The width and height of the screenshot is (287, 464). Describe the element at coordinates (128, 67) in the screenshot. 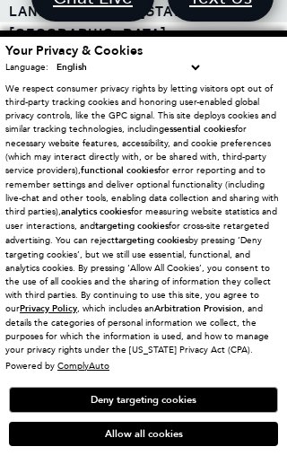

I see `select: Language Select` at that location.